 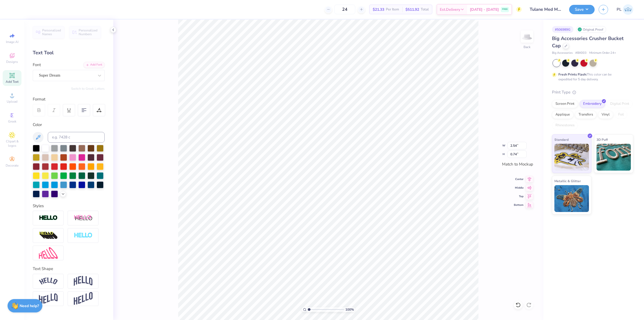 What do you see at coordinates (413, 9) in the screenshot?
I see `span: $511.92` at bounding box center [413, 9].